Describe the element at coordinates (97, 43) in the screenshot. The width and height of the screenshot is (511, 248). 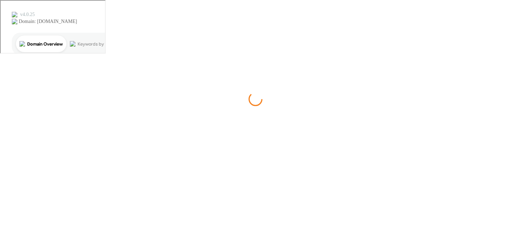
I see `div: Keywords by Traffic` at that location.